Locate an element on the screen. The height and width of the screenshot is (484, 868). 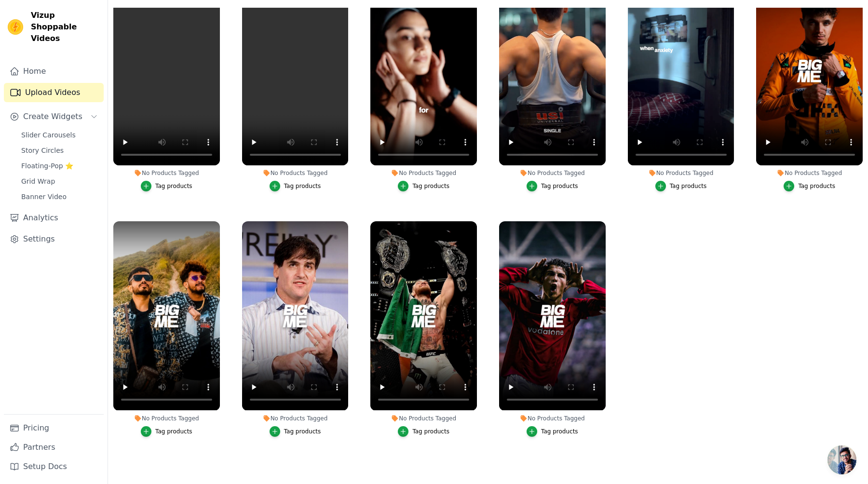
a: Home is located at coordinates (54, 71).